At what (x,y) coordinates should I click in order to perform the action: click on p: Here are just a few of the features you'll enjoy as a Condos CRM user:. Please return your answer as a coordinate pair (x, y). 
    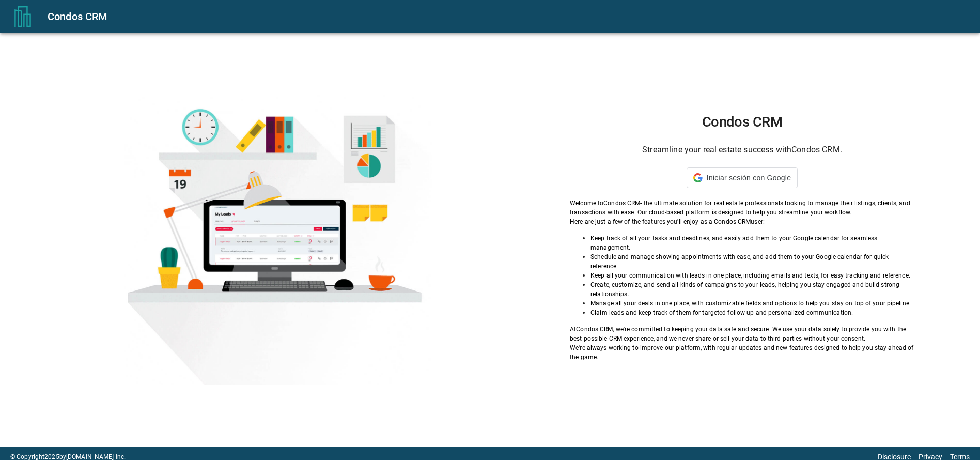
    Looking at the image, I should click on (742, 222).